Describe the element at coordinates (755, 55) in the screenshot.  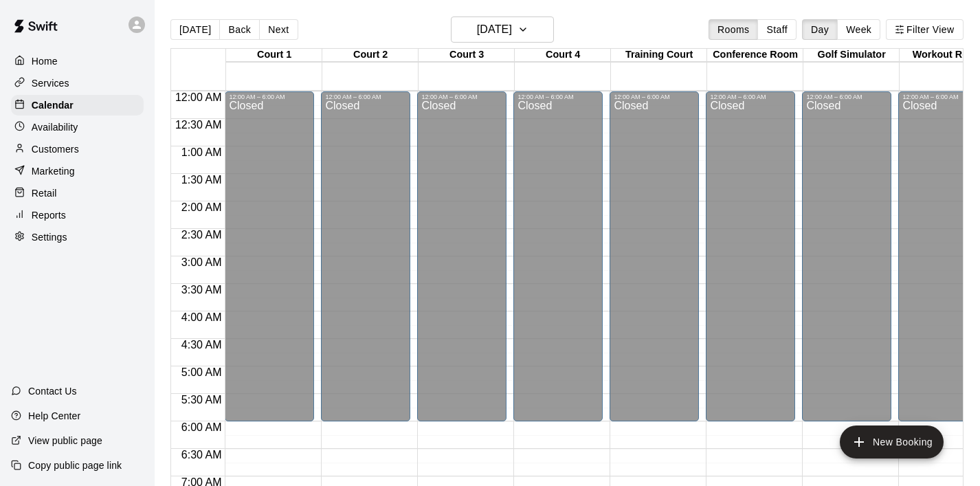
I see `div: Conference Room` at that location.